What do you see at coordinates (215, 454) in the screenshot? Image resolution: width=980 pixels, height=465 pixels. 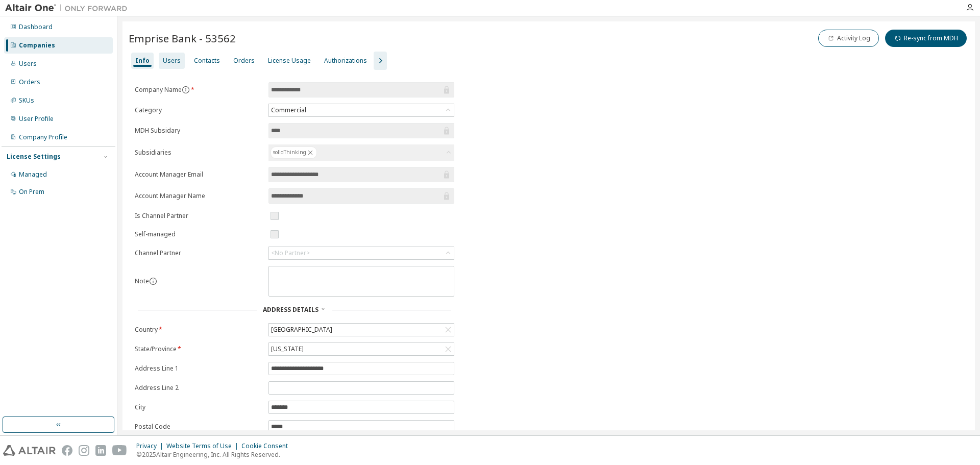 I see `p: © 2025 Altair Engineering, Inc. All Rights Reserved.` at bounding box center [215, 454].